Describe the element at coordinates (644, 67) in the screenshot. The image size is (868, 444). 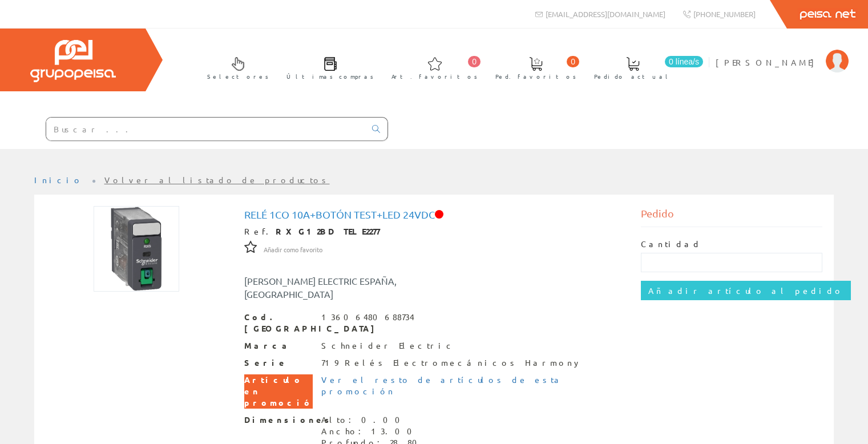
I see `a: 0 línea/s Pedido actual` at that location.